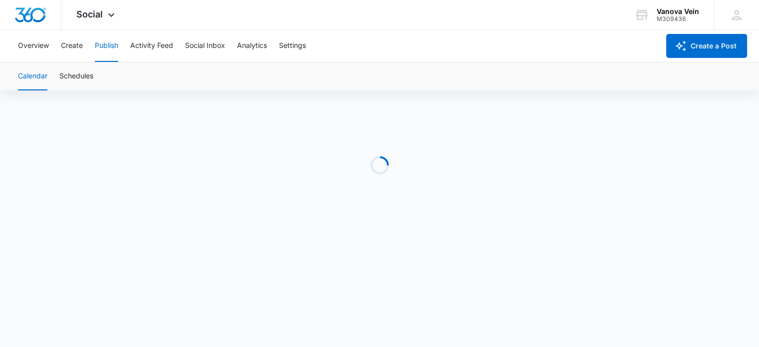 The image size is (759, 347). I want to click on button: Analytics, so click(252, 46).